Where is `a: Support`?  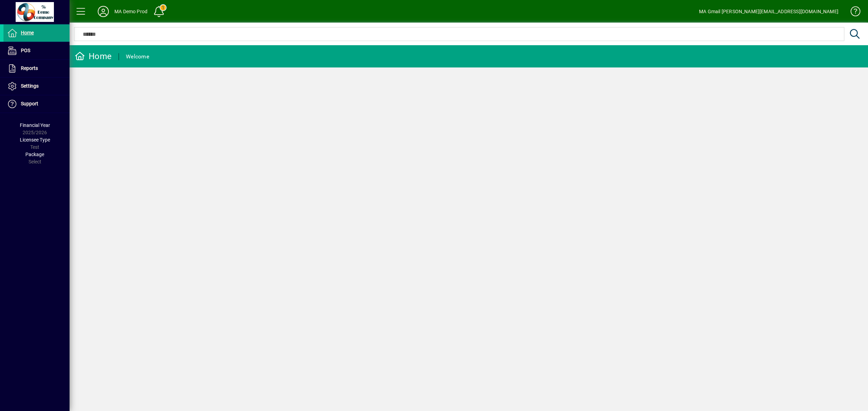 a: Support is located at coordinates (37, 104).